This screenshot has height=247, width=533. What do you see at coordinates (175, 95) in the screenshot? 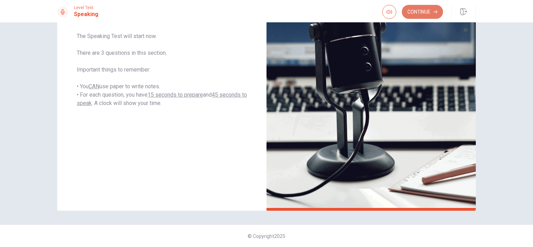
I see `u: 15 seconds to prepare` at bounding box center [175, 95].